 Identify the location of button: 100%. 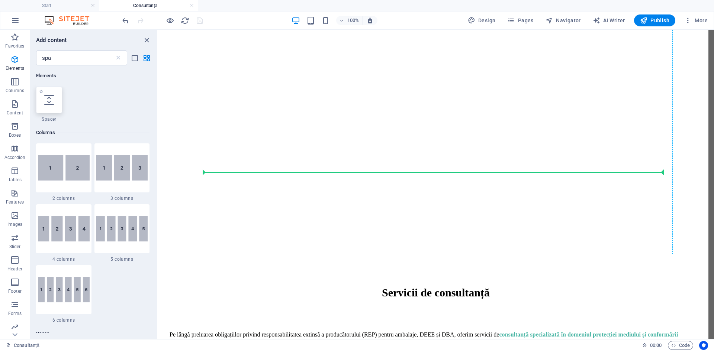
(349, 20).